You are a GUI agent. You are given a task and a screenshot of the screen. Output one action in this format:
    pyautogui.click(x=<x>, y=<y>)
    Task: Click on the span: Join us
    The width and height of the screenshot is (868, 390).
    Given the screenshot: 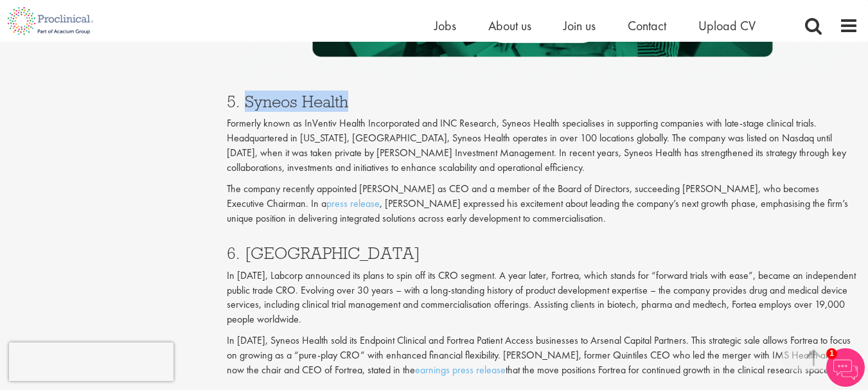 What is the action you would take?
    pyautogui.click(x=579, y=26)
    